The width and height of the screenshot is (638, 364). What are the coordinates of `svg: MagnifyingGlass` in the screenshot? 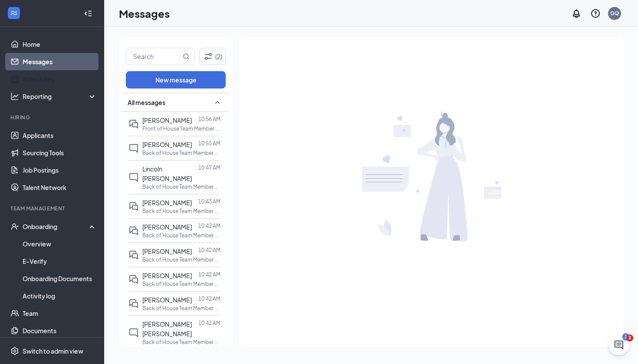 It's located at (186, 57).